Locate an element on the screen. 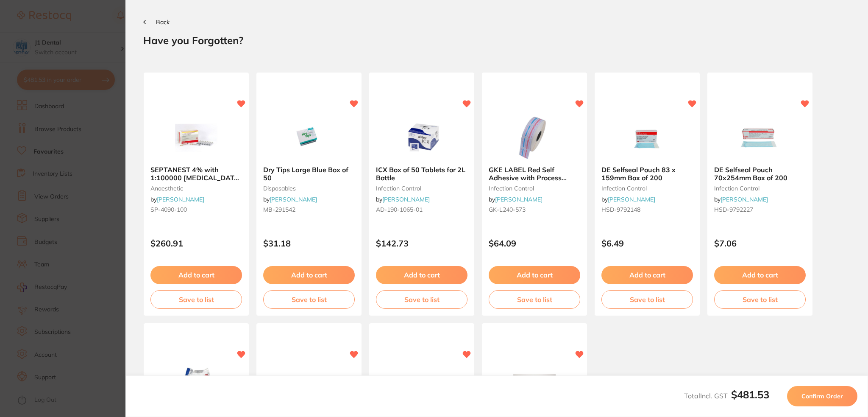 The width and height of the screenshot is (868, 417). p: $6.49 is located at coordinates (647, 243).